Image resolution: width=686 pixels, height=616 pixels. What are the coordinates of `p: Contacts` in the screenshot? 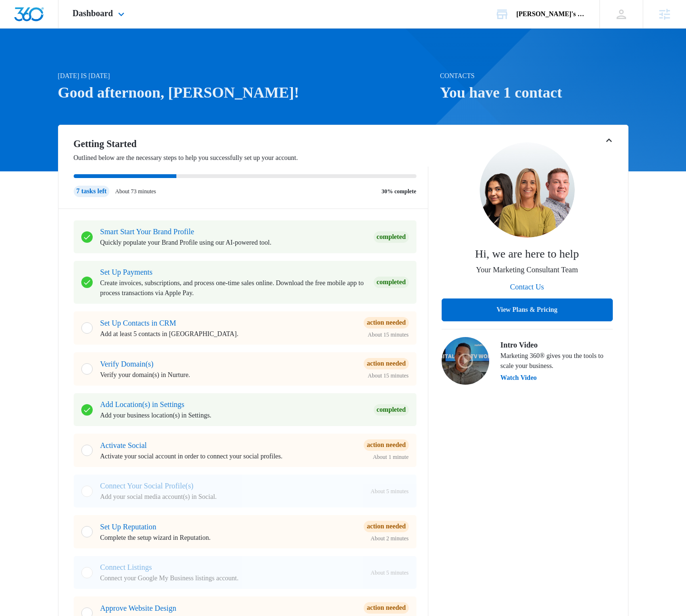 It's located at (535, 75).